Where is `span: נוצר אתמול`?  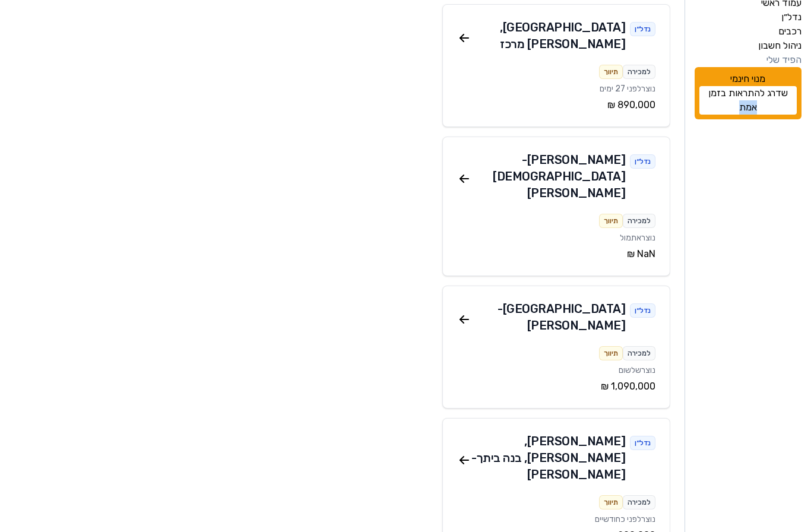
span: נוצר אתמול is located at coordinates (638, 238).